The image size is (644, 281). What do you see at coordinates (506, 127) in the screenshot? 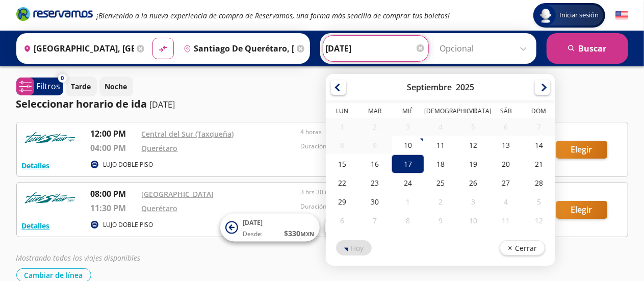
I see `div: 06-Sep-25` at bounding box center [506, 127].